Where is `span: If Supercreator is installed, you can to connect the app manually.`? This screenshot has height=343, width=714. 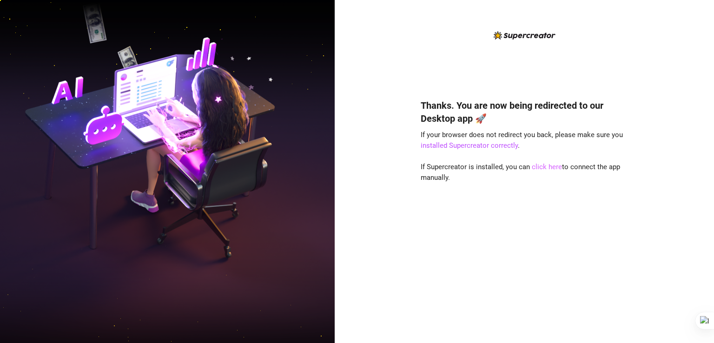 span: If Supercreator is installed, you can to connect the app manually. is located at coordinates (521, 173).